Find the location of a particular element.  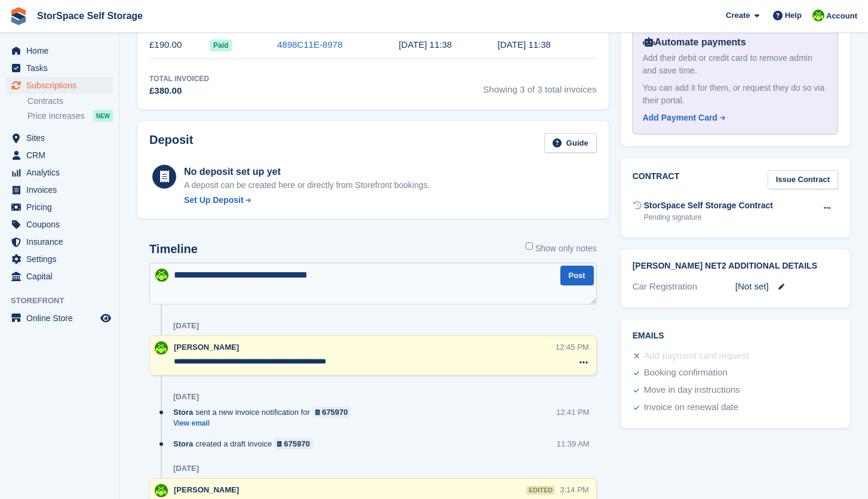

div: StorSpace Self Storage Contract is located at coordinates (709, 205).